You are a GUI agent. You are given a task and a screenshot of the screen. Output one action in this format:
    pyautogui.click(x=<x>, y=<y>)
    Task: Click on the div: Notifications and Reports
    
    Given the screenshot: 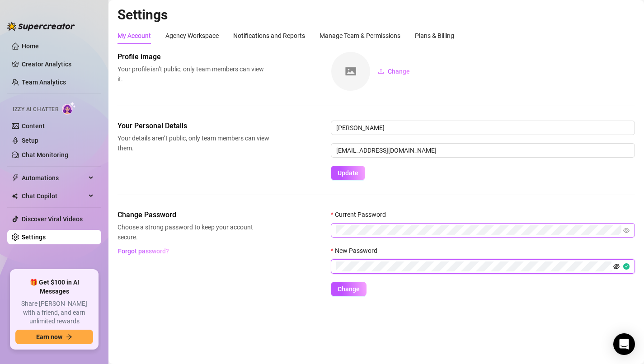 What is the action you would take?
    pyautogui.click(x=269, y=36)
    